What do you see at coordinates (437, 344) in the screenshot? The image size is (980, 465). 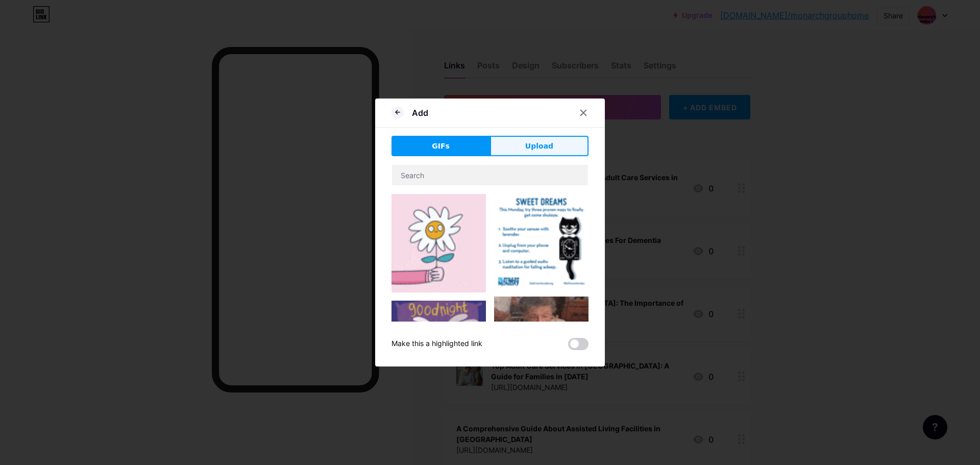 I see `div: Make this a highlighted link` at bounding box center [437, 344].